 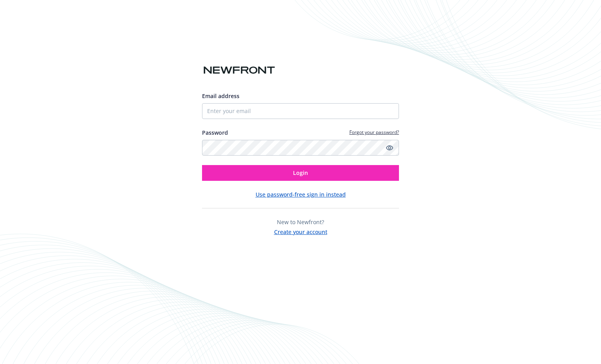 I want to click on button: Create your account, so click(x=301, y=231).